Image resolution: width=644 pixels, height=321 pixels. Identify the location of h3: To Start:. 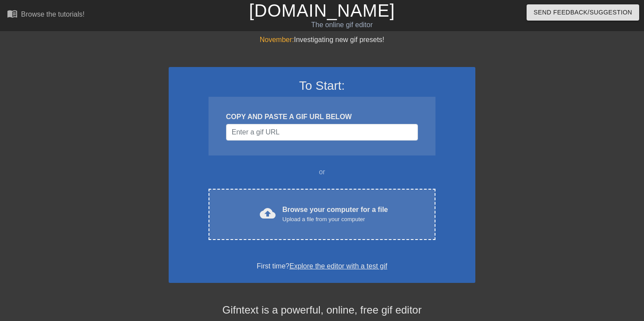
(322, 86).